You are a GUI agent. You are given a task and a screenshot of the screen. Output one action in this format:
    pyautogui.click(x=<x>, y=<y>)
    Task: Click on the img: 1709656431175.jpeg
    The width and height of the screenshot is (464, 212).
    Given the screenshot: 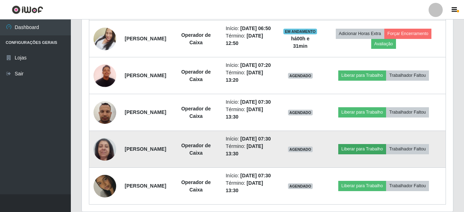 What is the action you would take?
    pyautogui.click(x=105, y=149)
    